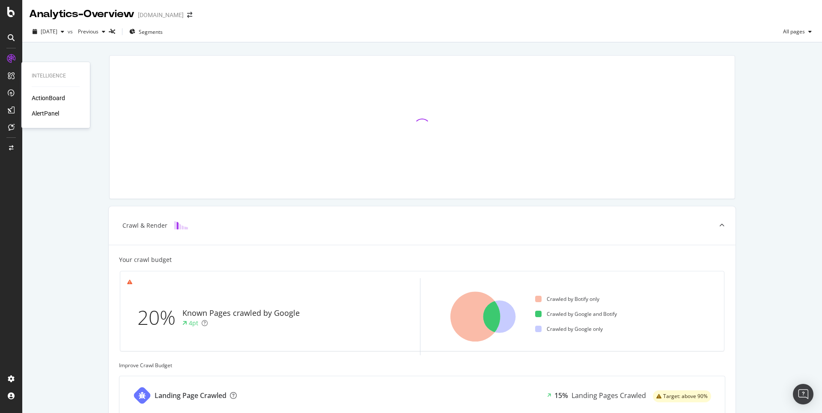 The height and width of the screenshot is (413, 822). What do you see at coordinates (190, 395) in the screenshot?
I see `div: Landing Page Crawled` at bounding box center [190, 395].